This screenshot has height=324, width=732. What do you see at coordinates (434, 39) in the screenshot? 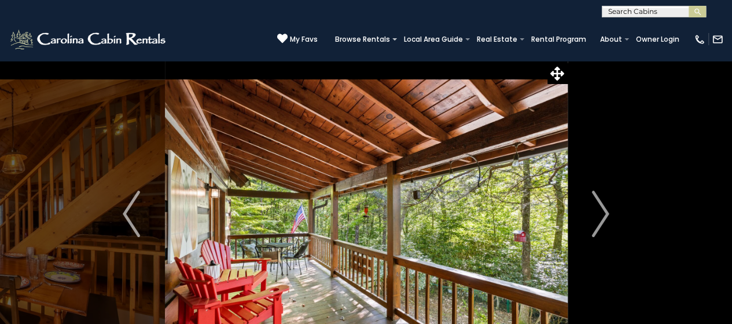
I see `a: Local Area Guide` at bounding box center [434, 39].